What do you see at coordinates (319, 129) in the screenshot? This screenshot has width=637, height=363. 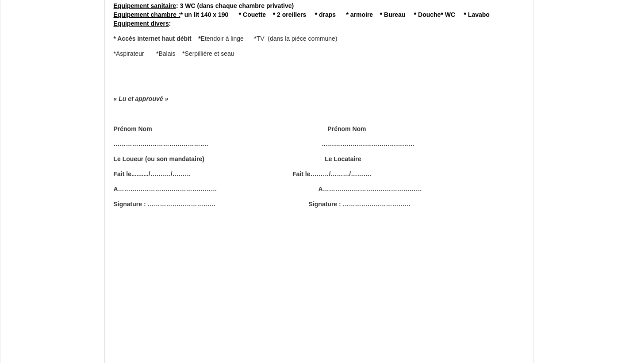 I see `p: Prénom Nom Prénom Nom` at bounding box center [319, 129].